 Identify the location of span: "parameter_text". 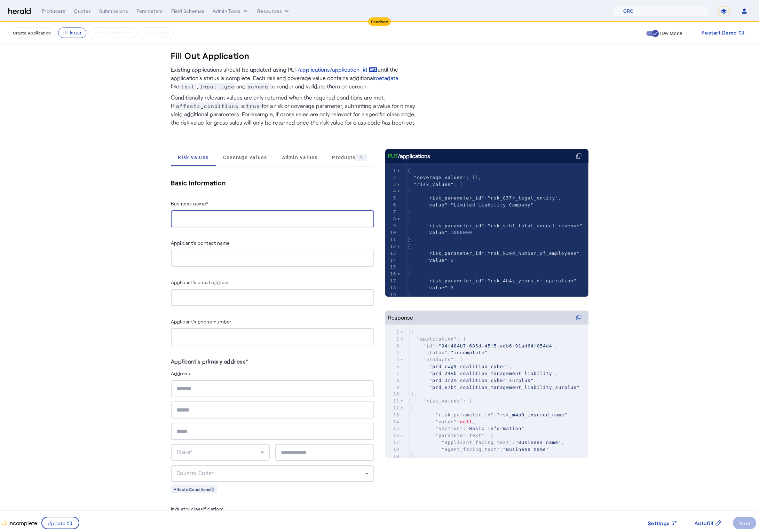
(460, 435).